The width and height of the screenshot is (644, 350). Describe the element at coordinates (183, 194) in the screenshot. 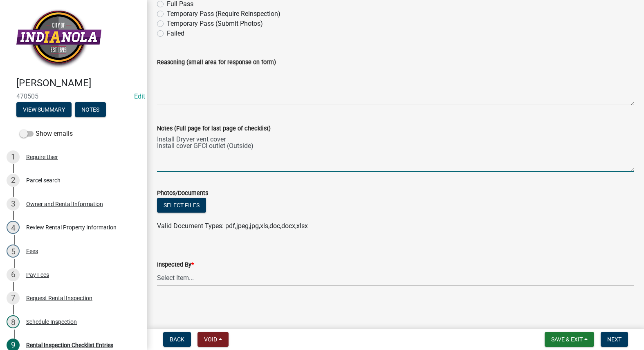

I see `label: Photos/Documents` at that location.